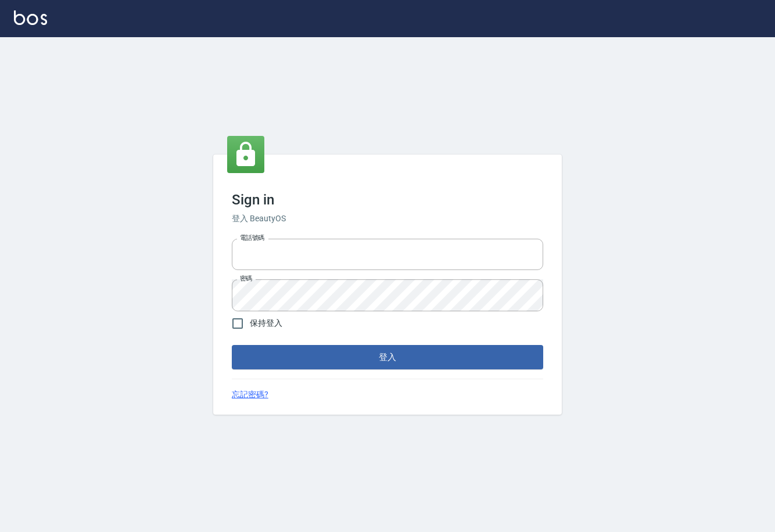  I want to click on h6: 登入 BeautyOS, so click(388, 218).